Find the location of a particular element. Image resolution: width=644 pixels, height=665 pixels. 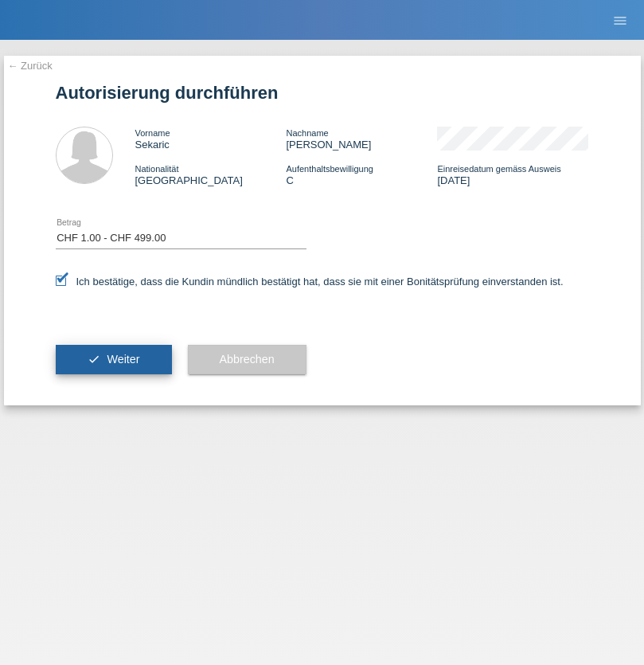

span: Einreisedatum gemäss Ausweis is located at coordinates (498, 168).